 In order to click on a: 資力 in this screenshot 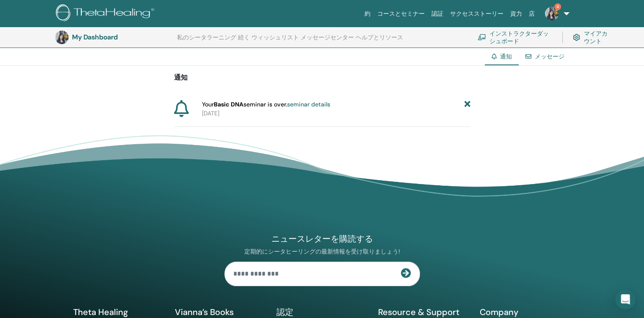, I will do `click(516, 13)`.